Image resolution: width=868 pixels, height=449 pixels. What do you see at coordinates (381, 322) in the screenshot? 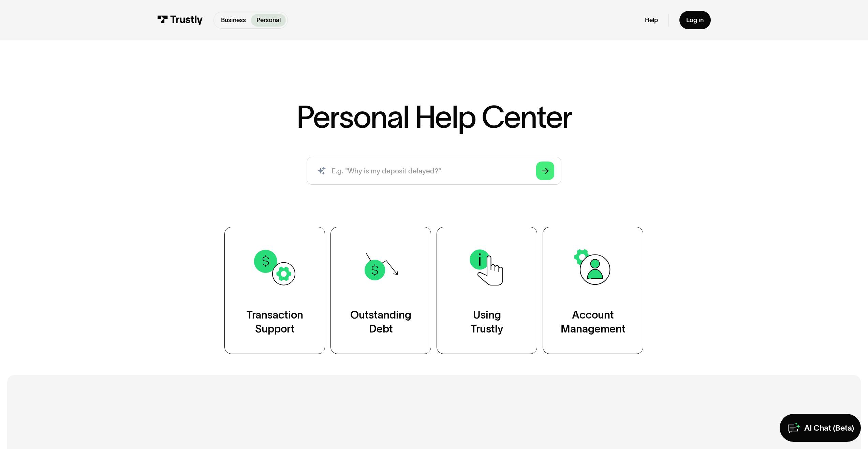
I see `div: Outstanding Debt` at bounding box center [381, 322].